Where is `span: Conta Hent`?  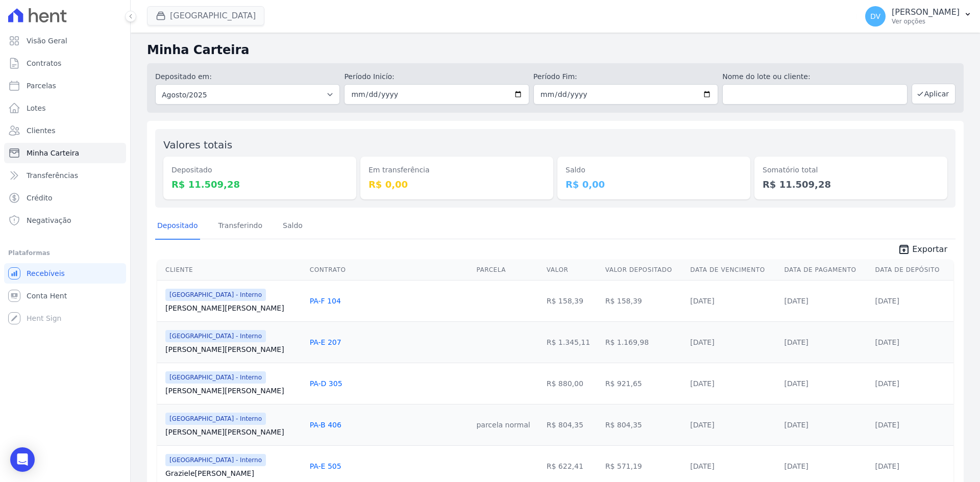 span: Conta Hent is located at coordinates (47, 296).